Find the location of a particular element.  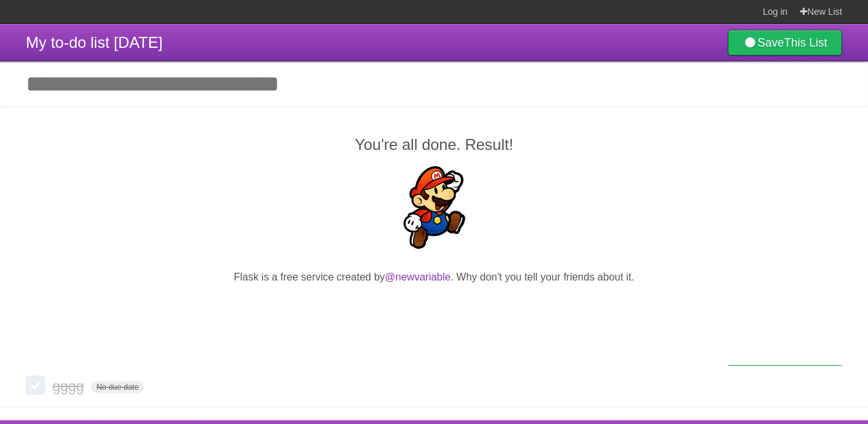

a: @newvariable is located at coordinates (418, 277).